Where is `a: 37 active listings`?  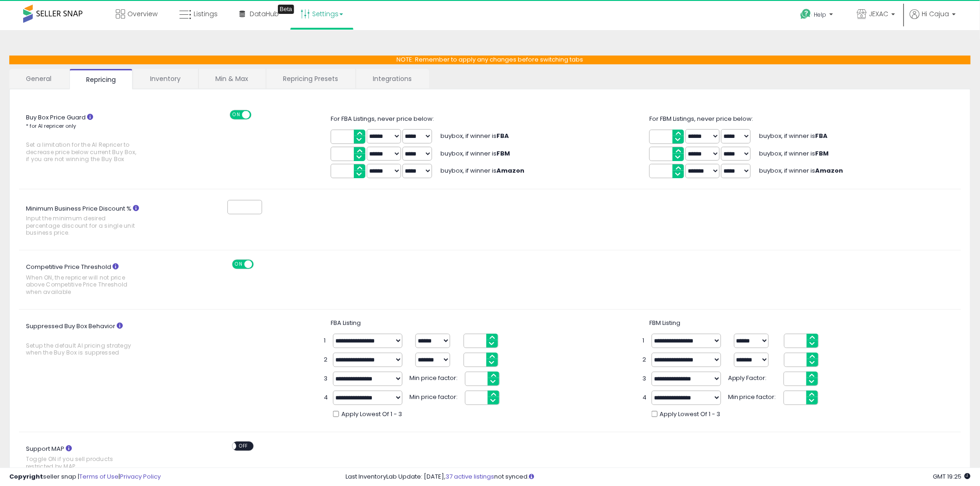 a: 37 active listings is located at coordinates (470, 477).